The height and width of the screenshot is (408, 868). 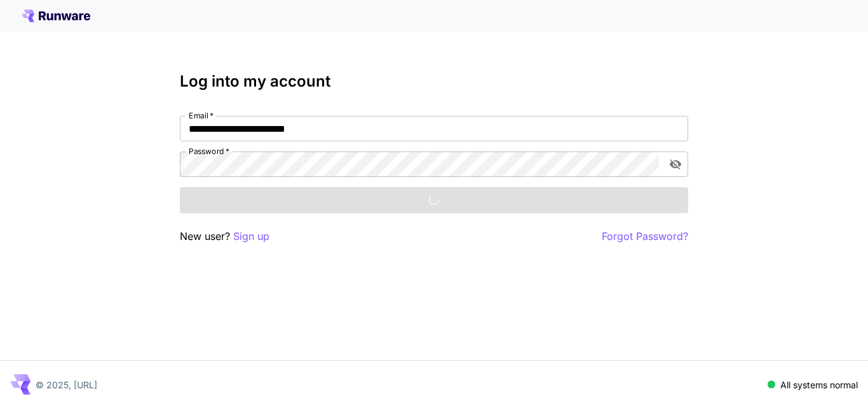 I want to click on p: Sign up, so click(x=251, y=236).